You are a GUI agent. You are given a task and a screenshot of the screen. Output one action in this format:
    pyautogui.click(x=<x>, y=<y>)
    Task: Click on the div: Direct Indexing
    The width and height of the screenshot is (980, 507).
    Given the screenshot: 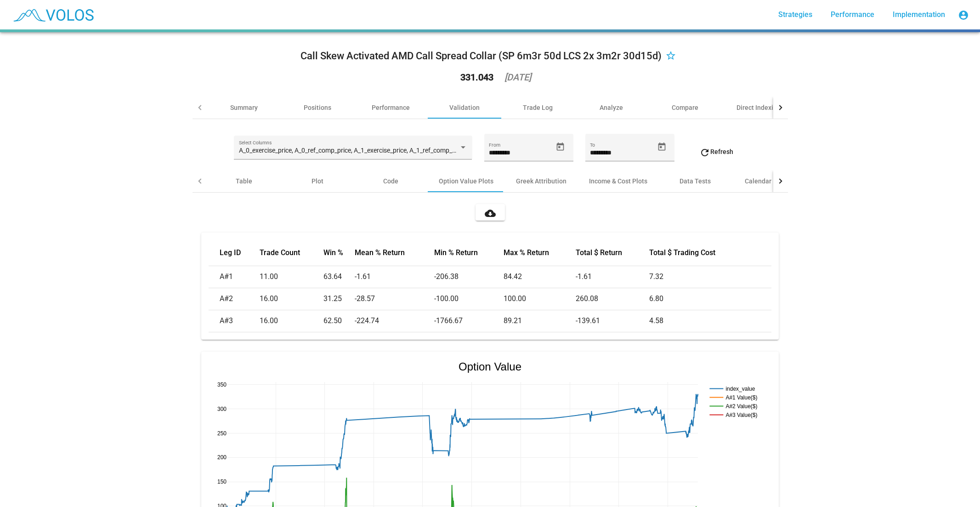 What is the action you would take?
    pyautogui.click(x=759, y=108)
    